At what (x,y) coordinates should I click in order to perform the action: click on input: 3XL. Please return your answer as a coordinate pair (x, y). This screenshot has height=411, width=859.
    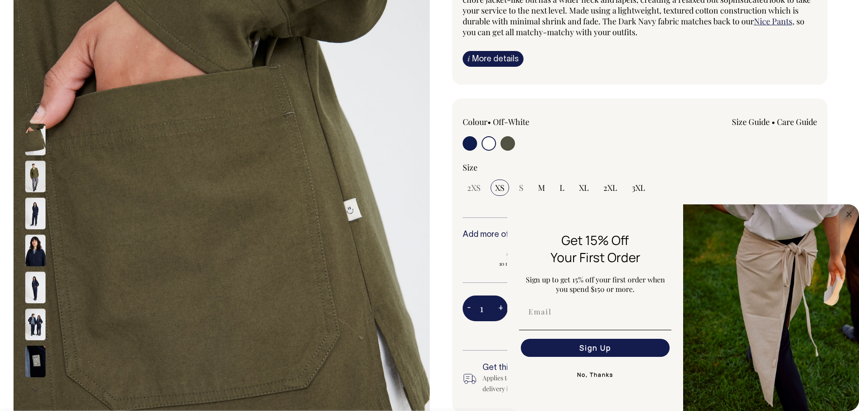
    Looking at the image, I should click on (638, 188).